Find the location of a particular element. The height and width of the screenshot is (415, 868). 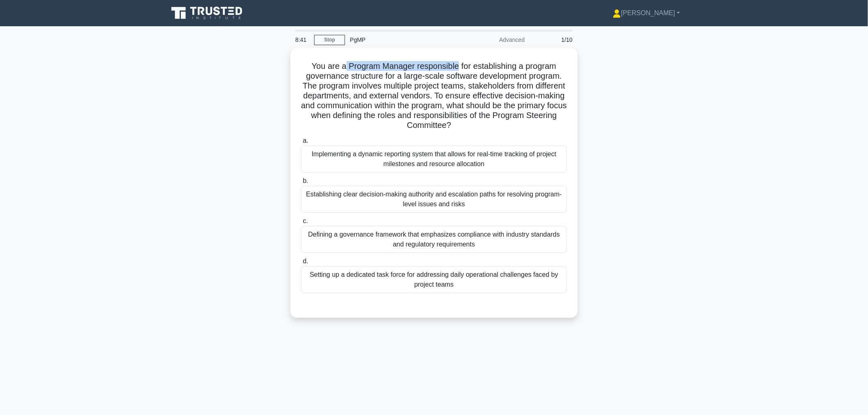

div: Establishing clear decision-making authority and escalation paths for resolving program-level iss... is located at coordinates (434, 199).